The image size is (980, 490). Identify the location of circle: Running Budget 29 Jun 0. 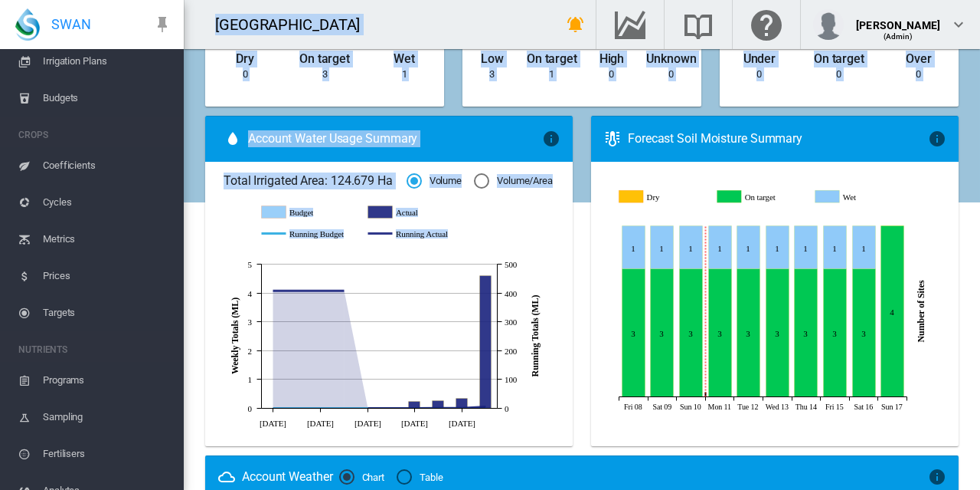
(344, 408).